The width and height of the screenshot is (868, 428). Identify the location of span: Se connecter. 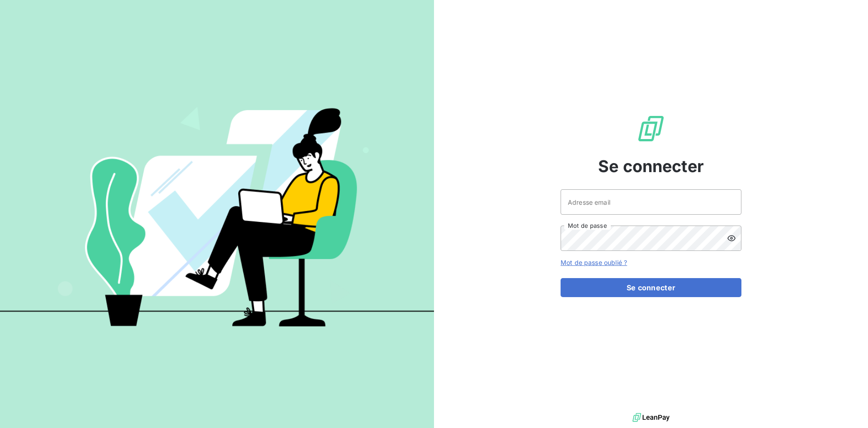
(651, 166).